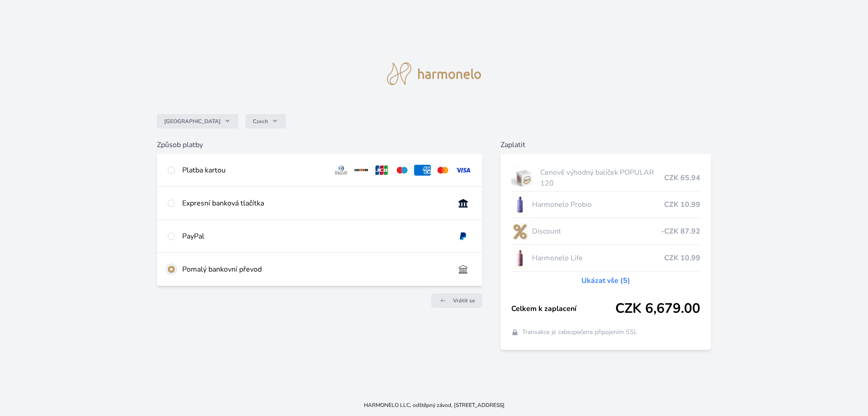 The image size is (868, 416). I want to click on img: jcb.svg, so click(382, 170).